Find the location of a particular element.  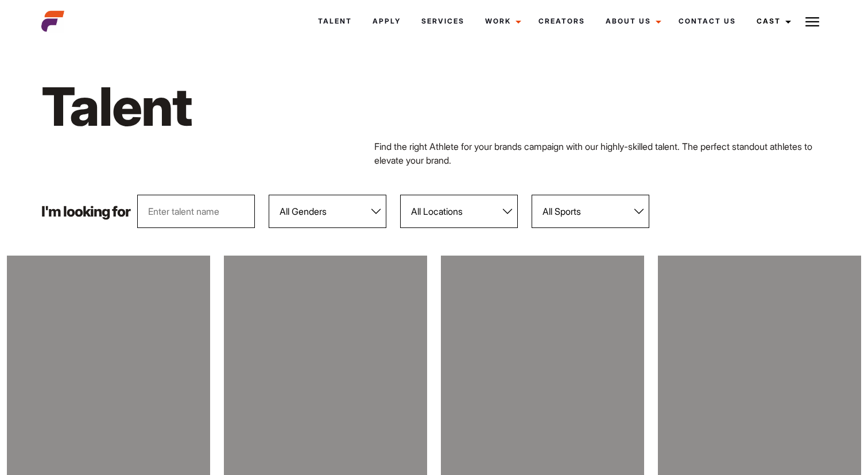

p: I'm looking for is located at coordinates (86, 212).